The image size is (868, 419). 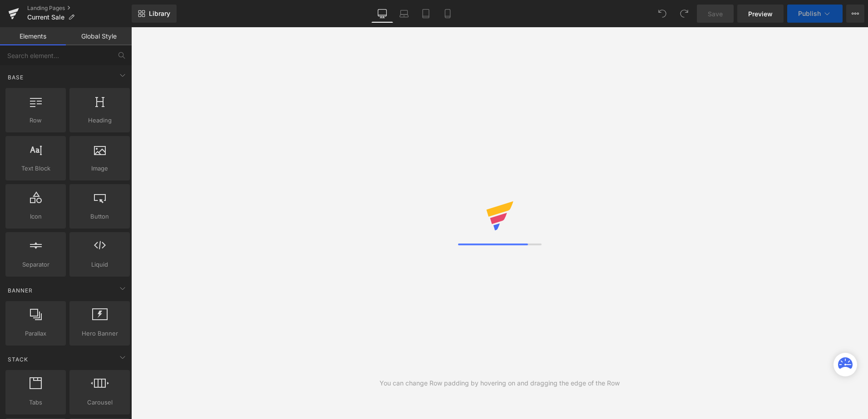 I want to click on span: Image, so click(x=99, y=169).